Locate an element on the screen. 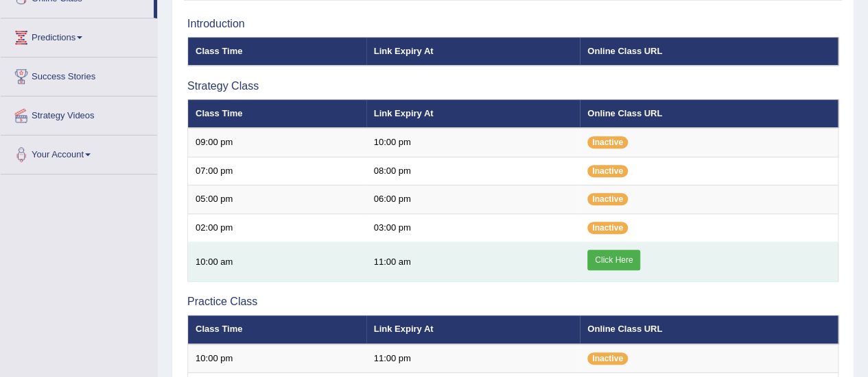  td: 06:00 pm is located at coordinates (473, 200).